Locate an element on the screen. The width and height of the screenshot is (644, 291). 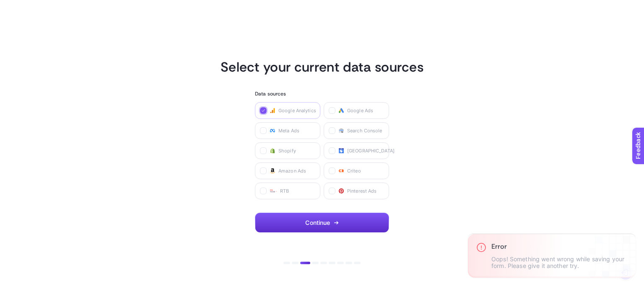
span: Amazon Ads is located at coordinates (292, 171).